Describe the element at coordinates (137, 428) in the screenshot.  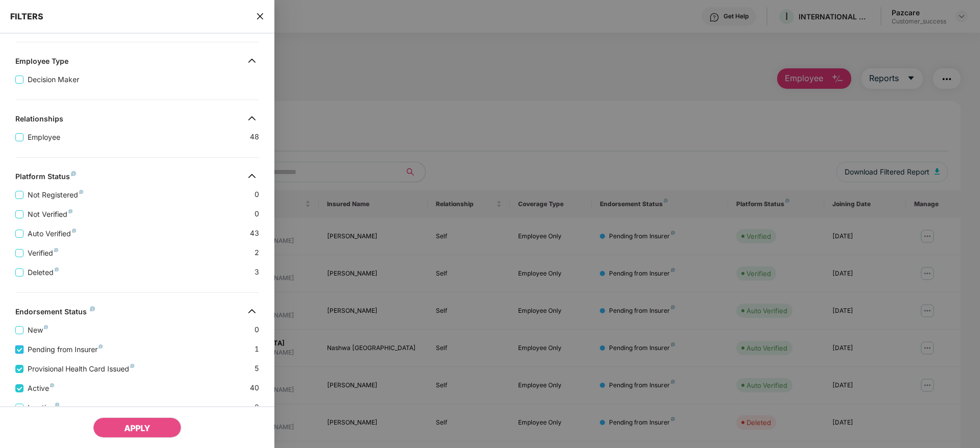
I see `span: APPLY` at that location.